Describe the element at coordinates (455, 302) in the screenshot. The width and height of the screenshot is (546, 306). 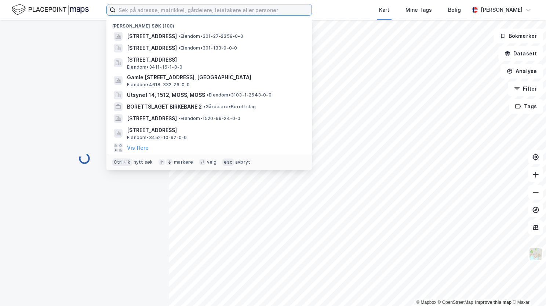
I see `a: OpenStreetMap` at that location.